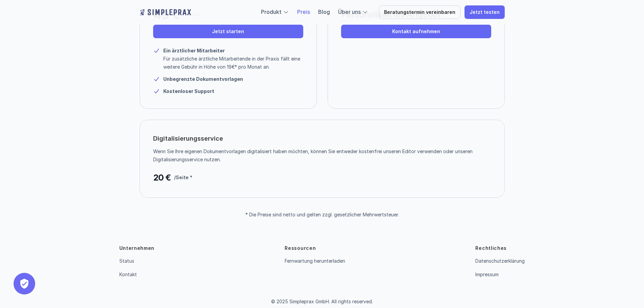 The height and width of the screenshot is (308, 644). What do you see at coordinates (228, 32) in the screenshot?
I see `a: Jetzt starten` at bounding box center [228, 32].